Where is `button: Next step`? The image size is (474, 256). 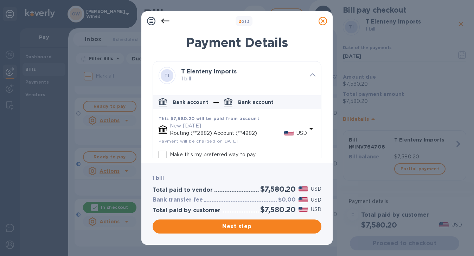
button: Next step is located at coordinates (237, 227).